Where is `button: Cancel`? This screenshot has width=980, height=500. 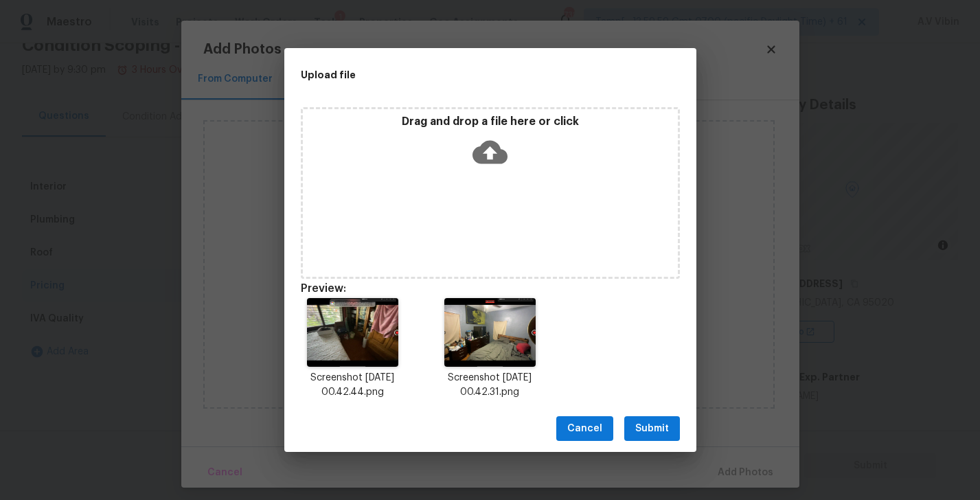 button: Cancel is located at coordinates (584, 428).